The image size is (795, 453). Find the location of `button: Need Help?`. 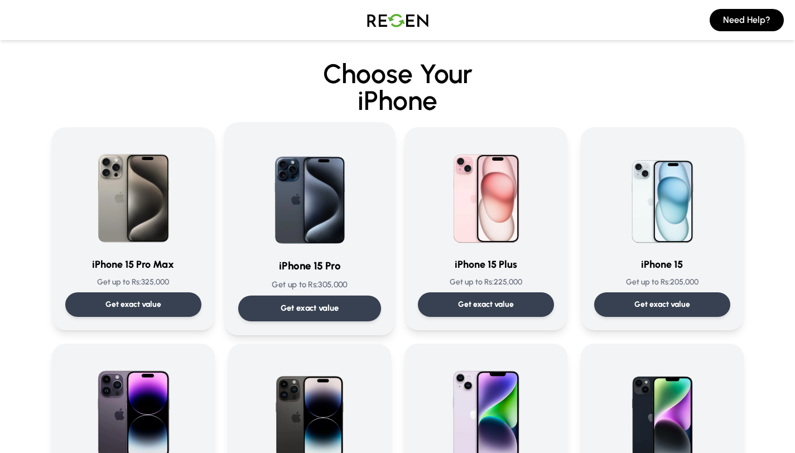

button: Need Help? is located at coordinates (747, 20).